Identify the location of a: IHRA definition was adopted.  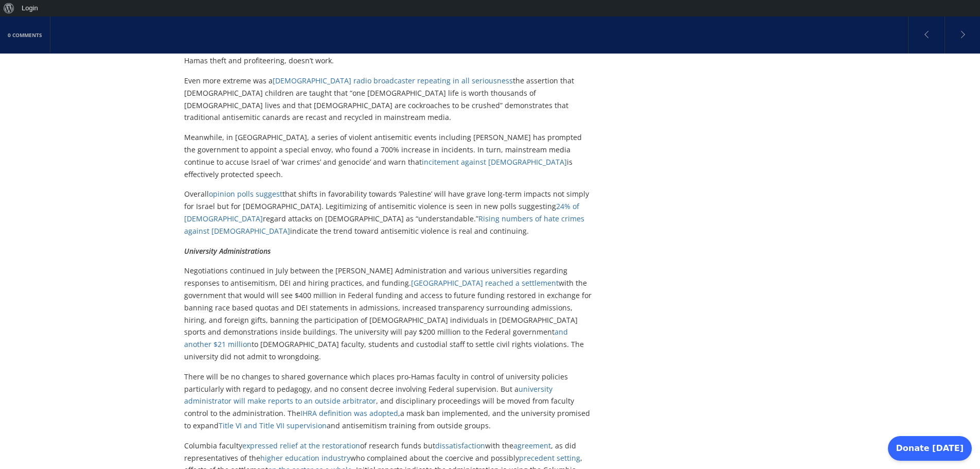
(349, 412).